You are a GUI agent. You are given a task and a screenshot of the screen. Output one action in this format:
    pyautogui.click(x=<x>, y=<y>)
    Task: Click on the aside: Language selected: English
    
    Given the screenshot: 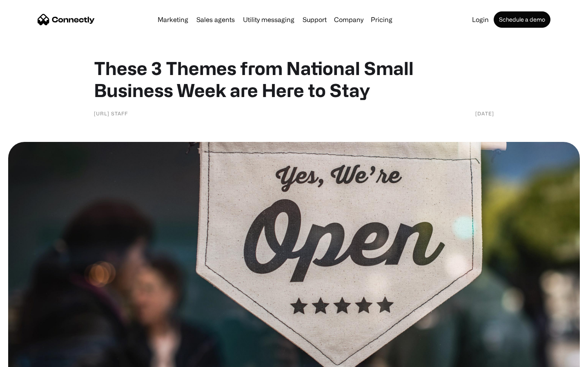 What is the action you would take?
    pyautogui.click(x=29, y=359)
    